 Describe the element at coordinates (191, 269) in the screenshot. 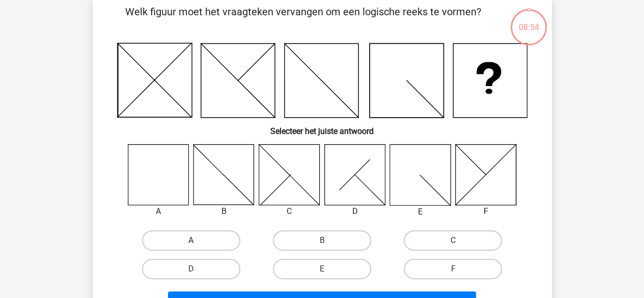

I see `label: D` at that location.